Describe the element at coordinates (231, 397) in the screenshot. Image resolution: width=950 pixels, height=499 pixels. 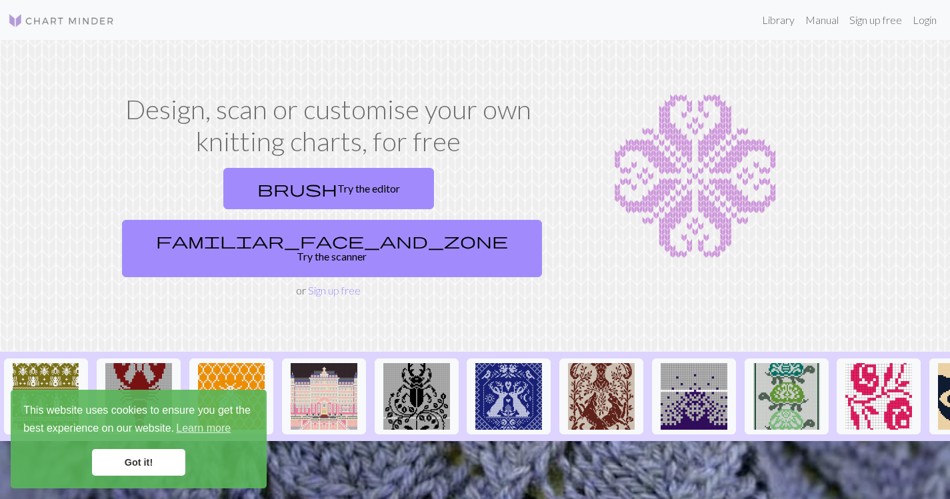
I see `button: Mehiläinen` at that location.